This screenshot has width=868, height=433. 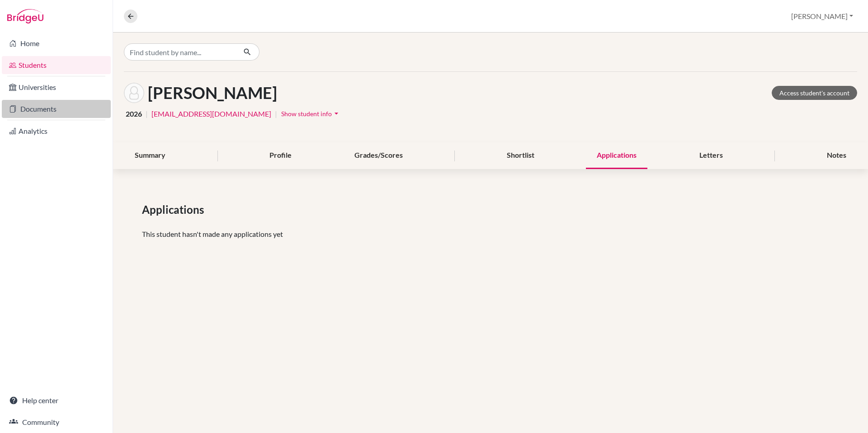 I want to click on div: Shortlist, so click(x=520, y=156).